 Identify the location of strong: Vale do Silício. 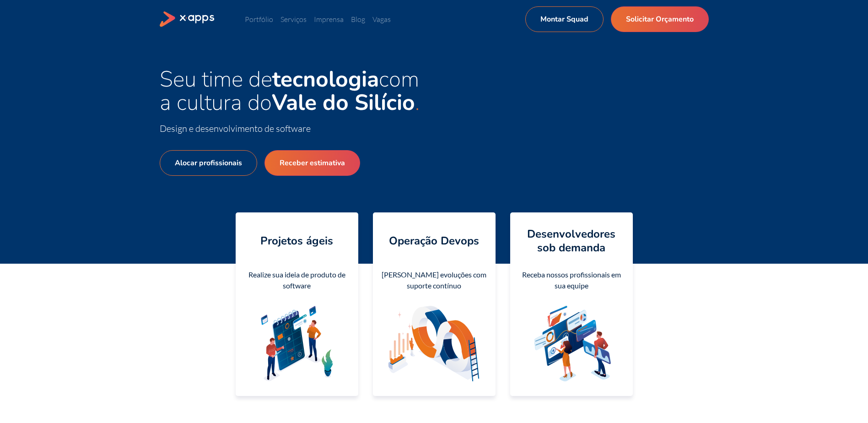
(343, 102).